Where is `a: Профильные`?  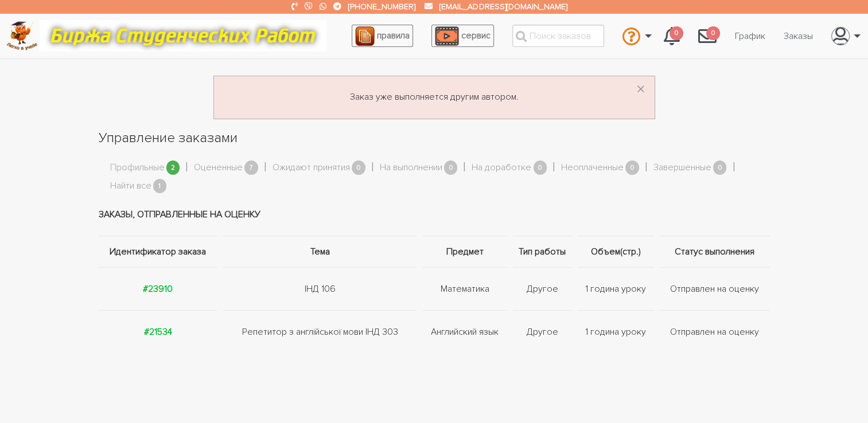 a: Профильные is located at coordinates (137, 168).